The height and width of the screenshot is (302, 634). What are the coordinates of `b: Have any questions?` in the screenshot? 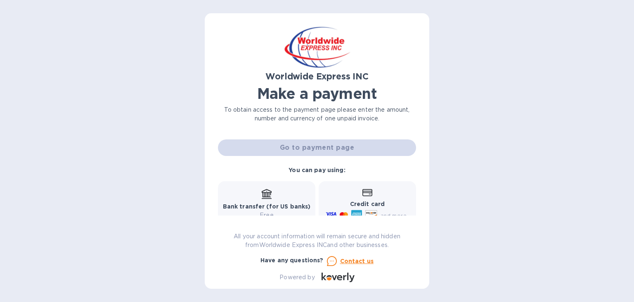 It's located at (292, 260).